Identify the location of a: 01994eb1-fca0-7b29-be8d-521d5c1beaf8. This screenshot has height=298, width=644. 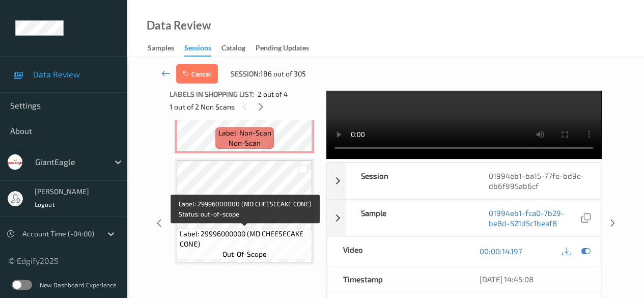
(534, 218).